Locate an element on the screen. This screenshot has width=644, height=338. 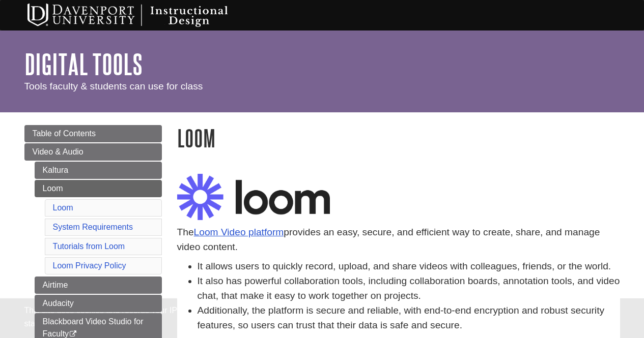
a: System Requirements is located at coordinates (93, 227).